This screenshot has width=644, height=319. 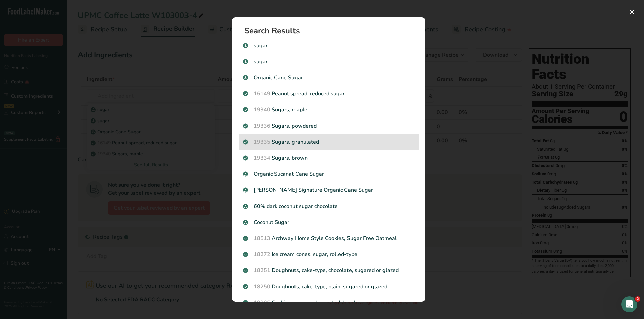 I want to click on p: Sugars, powdered, so click(x=329, y=126).